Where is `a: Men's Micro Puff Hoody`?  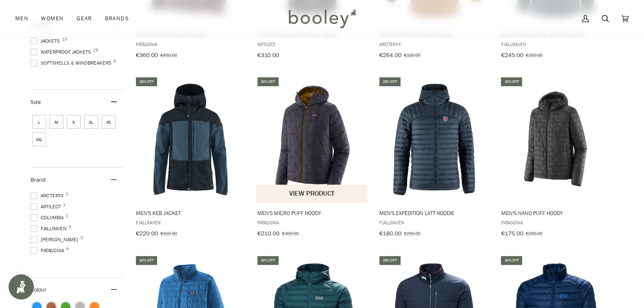
a: Men's Micro Puff Hoody is located at coordinates (312, 158).